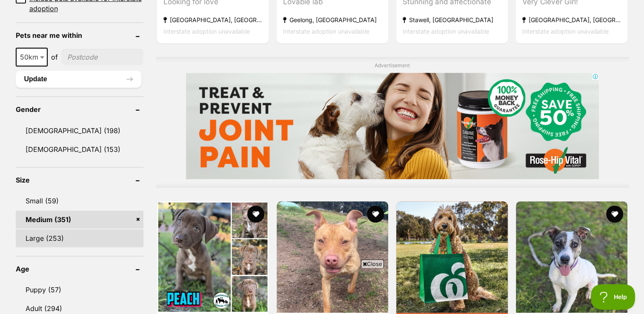  Describe the element at coordinates (80, 35) in the screenshot. I see `header: Pets near me within` at that location.